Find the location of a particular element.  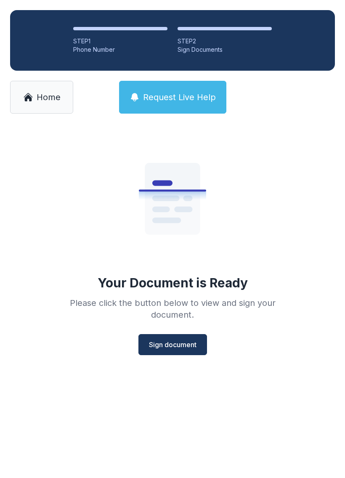

span: Request Live Help is located at coordinates (179, 97).